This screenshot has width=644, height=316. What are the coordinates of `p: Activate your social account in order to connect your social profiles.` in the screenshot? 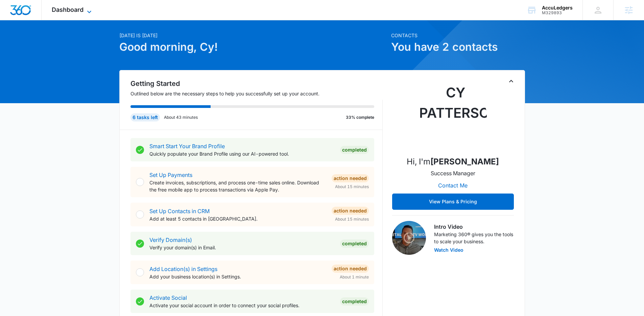 It's located at (242, 305).